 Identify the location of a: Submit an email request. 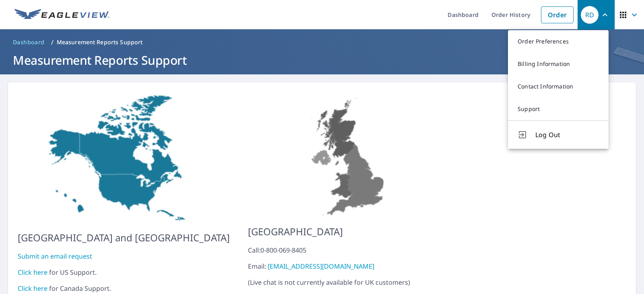
(55, 256).